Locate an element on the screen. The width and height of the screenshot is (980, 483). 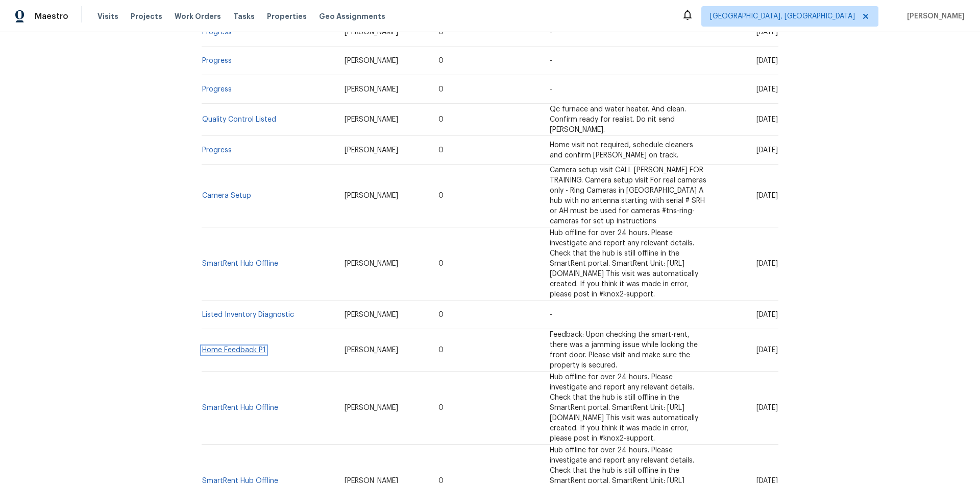
a: Camera Setup is located at coordinates (226, 196).